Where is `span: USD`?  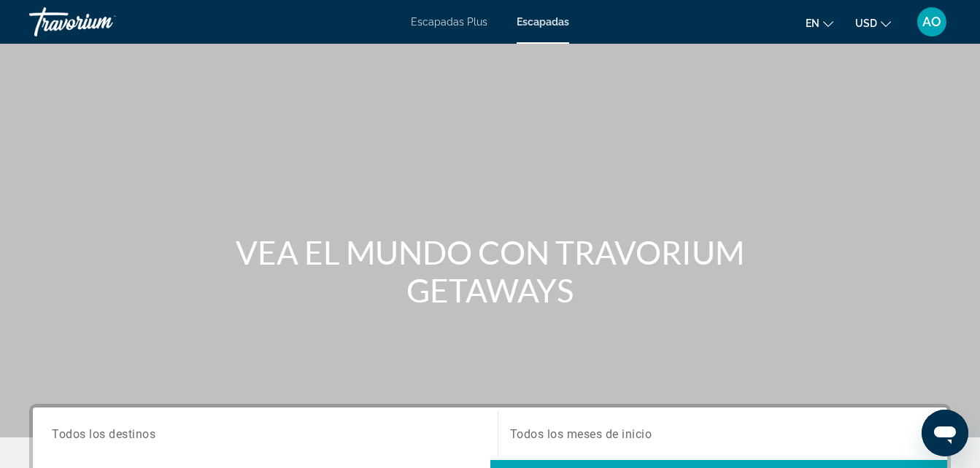 span: USD is located at coordinates (866, 23).